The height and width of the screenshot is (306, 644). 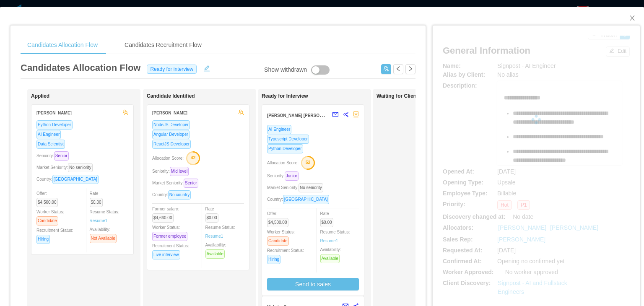 What do you see at coordinates (170, 236) in the screenshot?
I see `span: Former employee` at bounding box center [170, 236].